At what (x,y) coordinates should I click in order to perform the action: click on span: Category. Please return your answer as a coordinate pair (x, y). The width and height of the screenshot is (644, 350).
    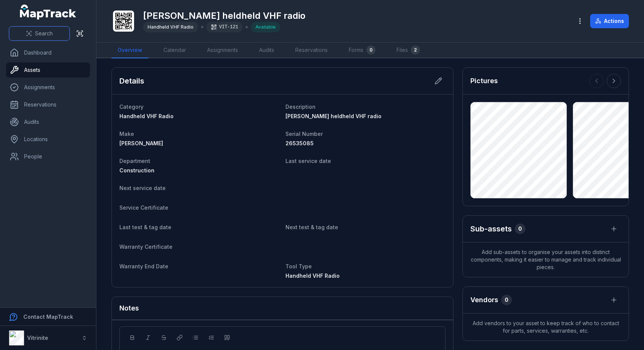
    Looking at the image, I should click on (132, 106).